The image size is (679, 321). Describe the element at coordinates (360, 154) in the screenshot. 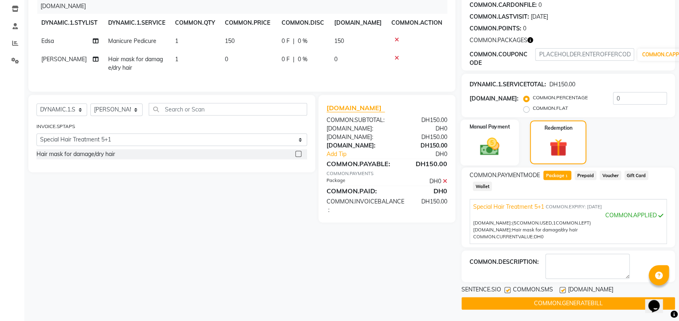

I see `a: Add Tip` at that location.